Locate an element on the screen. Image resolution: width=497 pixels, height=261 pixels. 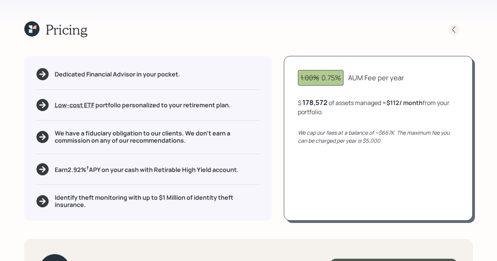
span: 1.00% is located at coordinates (310, 78).